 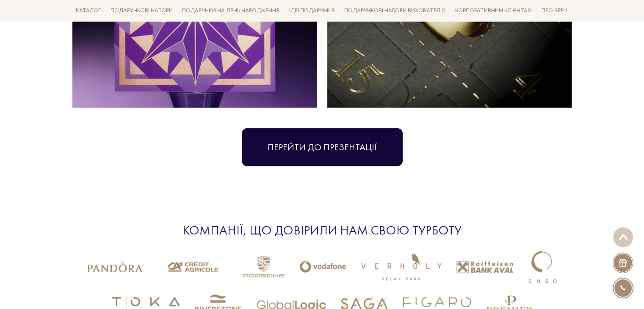 I want to click on a: Подарунки на День народження, so click(x=231, y=10).